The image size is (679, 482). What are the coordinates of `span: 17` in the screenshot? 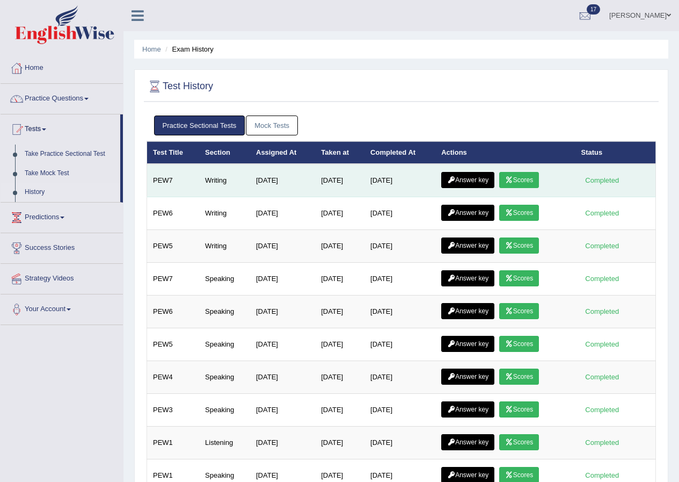 It's located at (593, 9).